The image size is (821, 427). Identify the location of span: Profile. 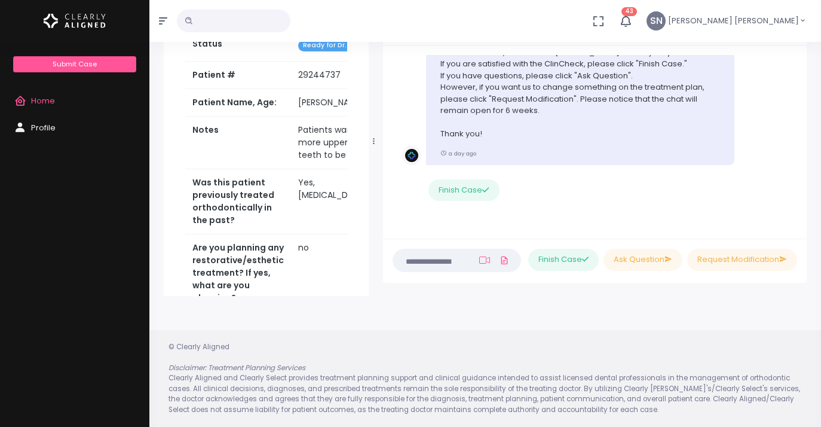
(43, 127).